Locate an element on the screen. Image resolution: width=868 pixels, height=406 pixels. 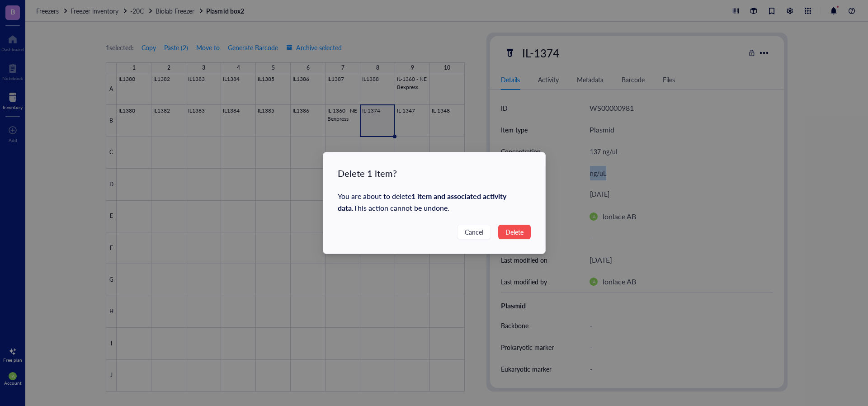
div: Delete 1 item? is located at coordinates (434, 173).